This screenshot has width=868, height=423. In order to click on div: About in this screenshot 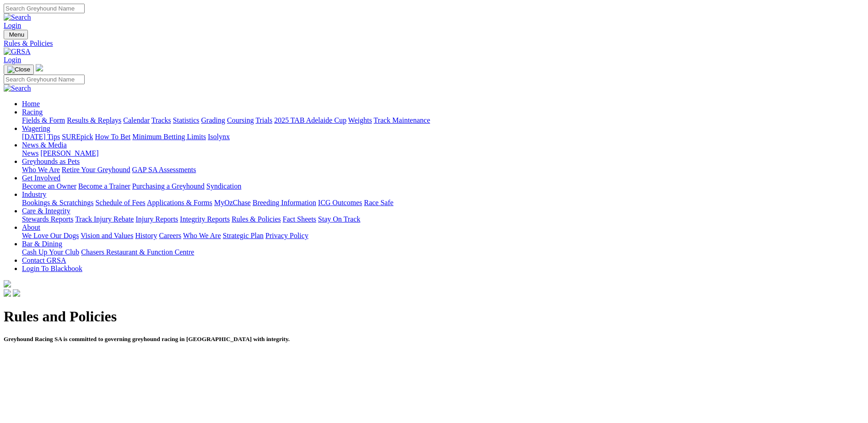, I will do `click(443, 236)`.